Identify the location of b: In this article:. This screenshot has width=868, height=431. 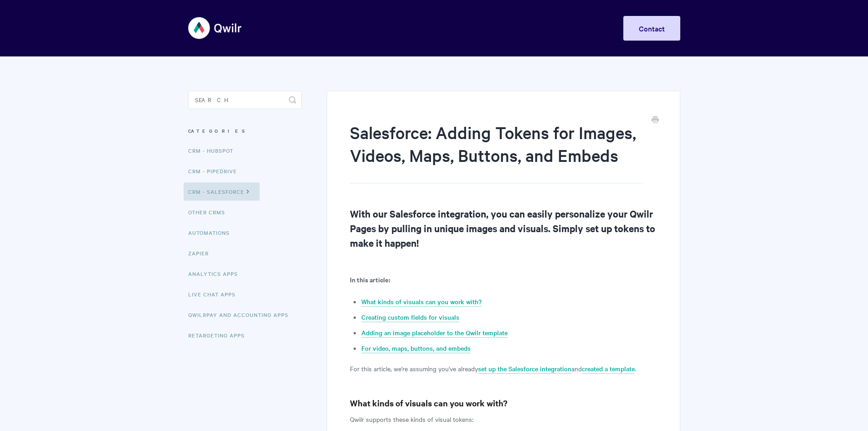
(370, 279).